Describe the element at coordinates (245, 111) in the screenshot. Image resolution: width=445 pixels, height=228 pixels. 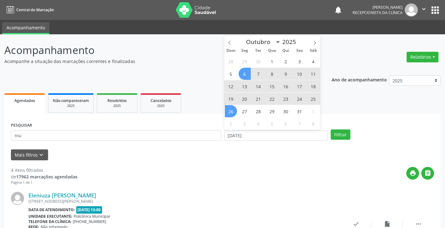
I see `span: Outubro 27, 2025` at that location.